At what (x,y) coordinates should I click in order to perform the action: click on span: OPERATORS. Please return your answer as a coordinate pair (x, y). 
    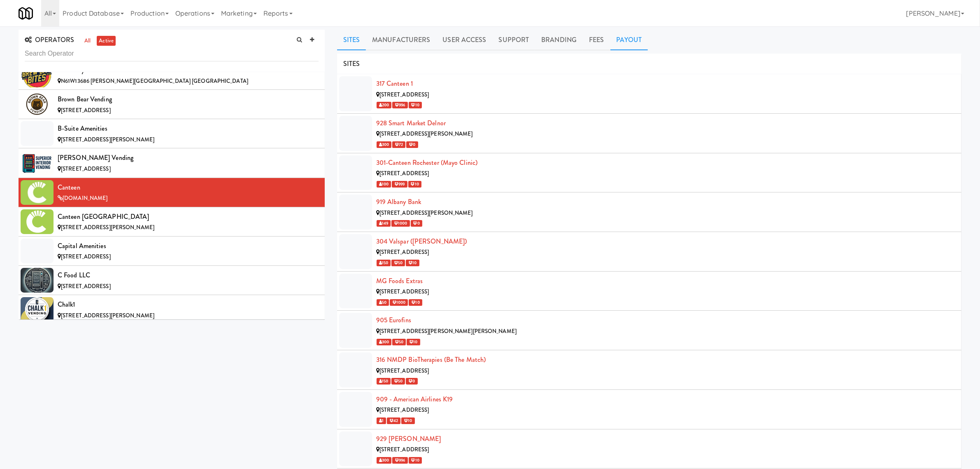
    Looking at the image, I should click on (49, 40).